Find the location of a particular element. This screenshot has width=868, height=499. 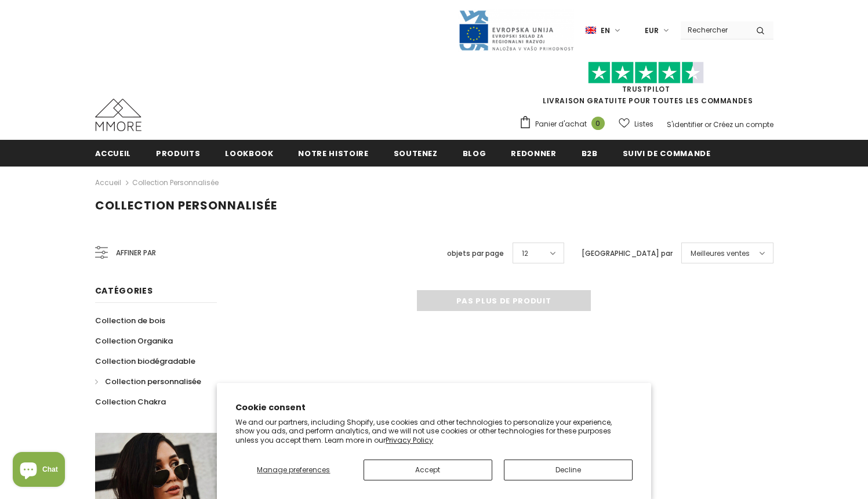

span: Produits is located at coordinates (178, 153).